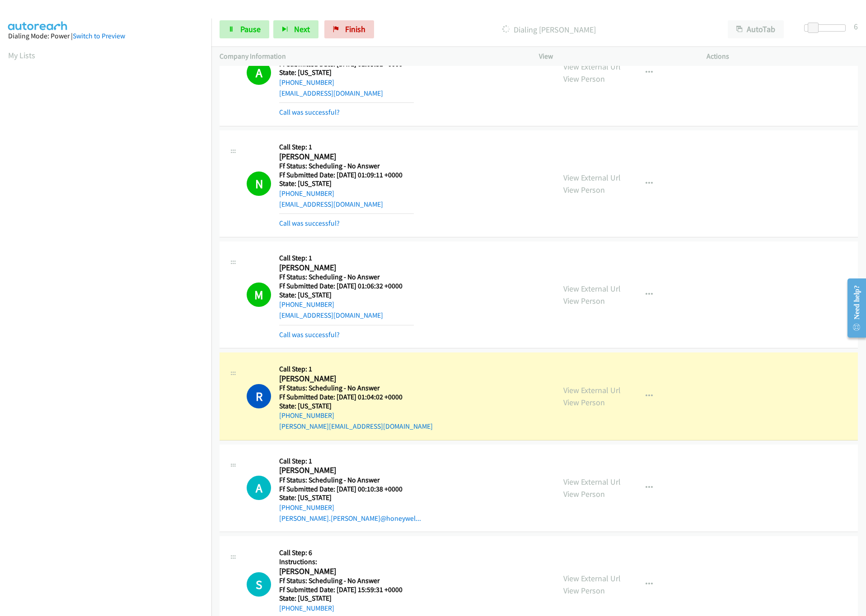 This screenshot has height=616, width=866. Describe the element at coordinates (371, 57) in the screenshot. I see `p: Company Information` at that location.